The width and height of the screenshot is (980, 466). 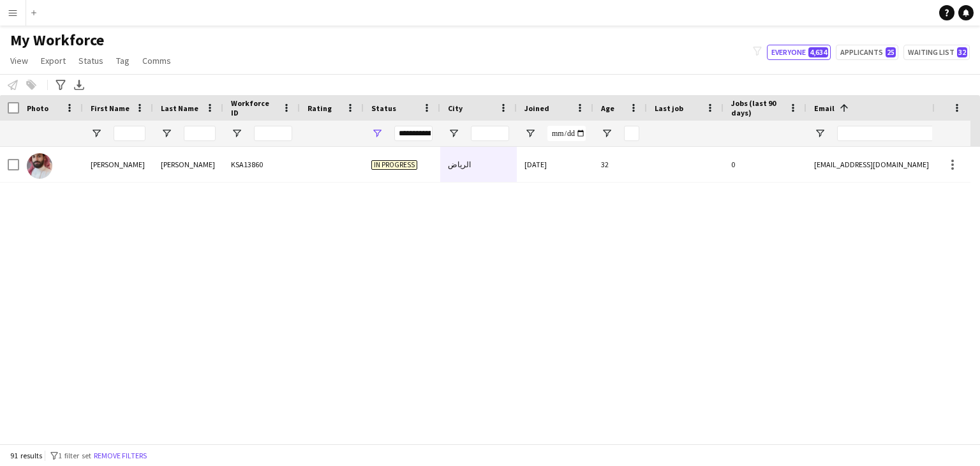 I want to click on span: Export, so click(x=53, y=61).